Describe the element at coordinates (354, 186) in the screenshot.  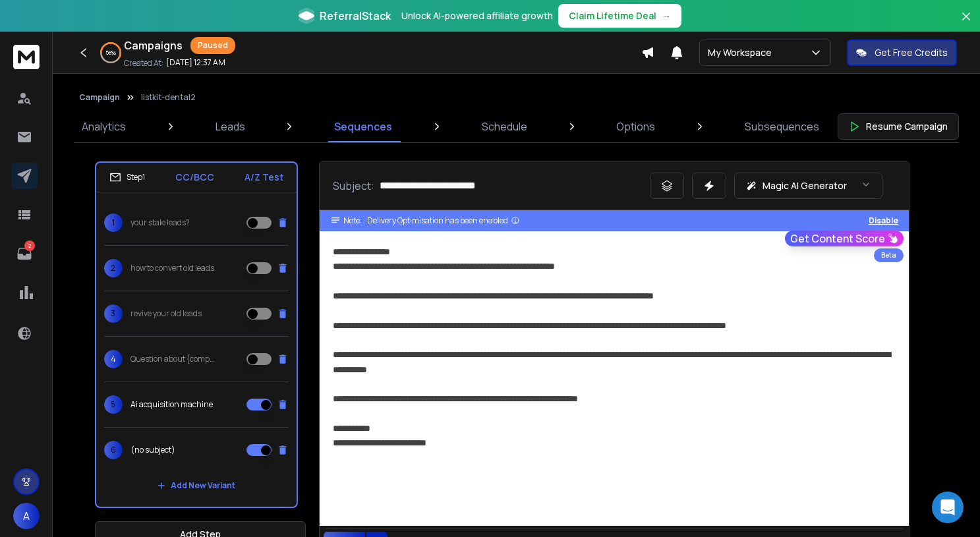
I see `p: Subject:` at that location.